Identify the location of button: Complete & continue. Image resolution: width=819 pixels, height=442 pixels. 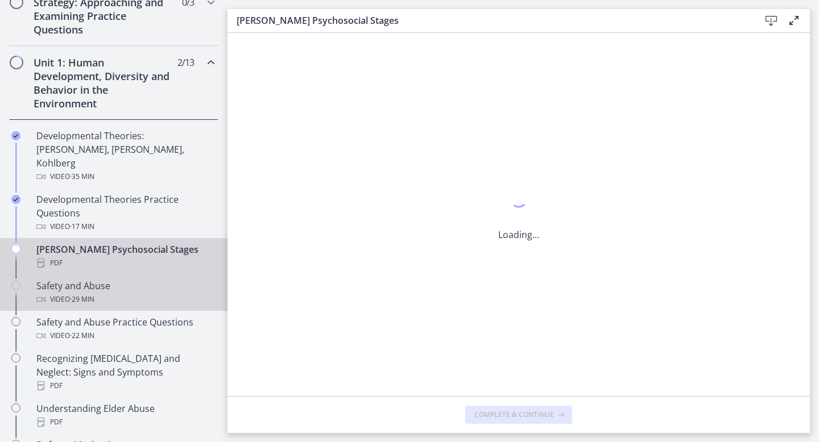
(519, 415).